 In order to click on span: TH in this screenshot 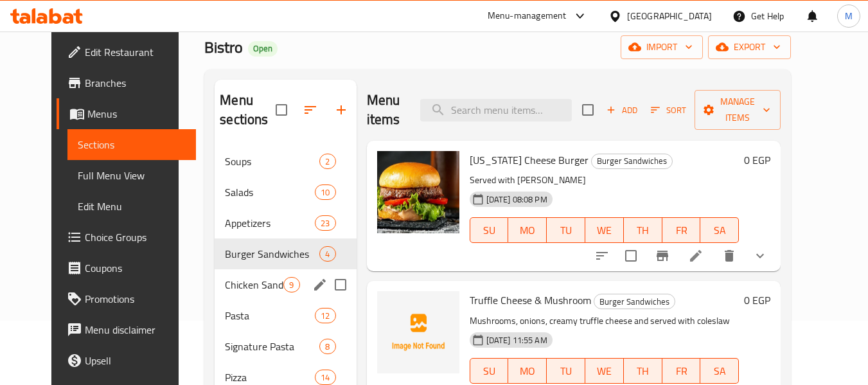, I will do `click(643, 371)`.